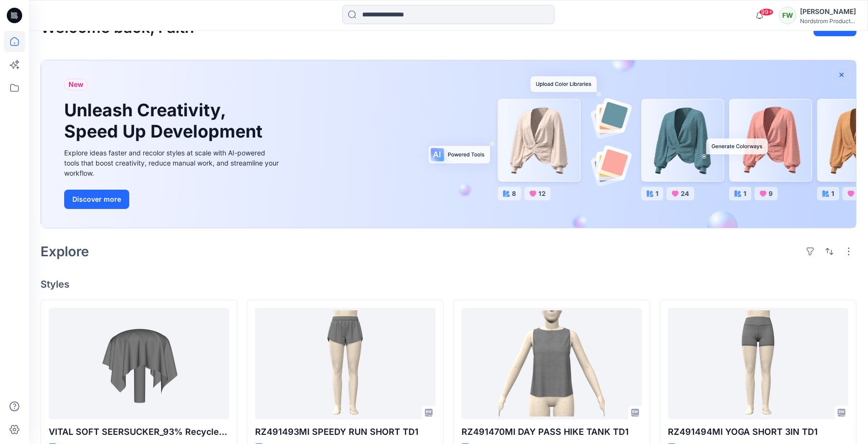  Describe the element at coordinates (97, 199) in the screenshot. I see `button: Discover more` at that location.